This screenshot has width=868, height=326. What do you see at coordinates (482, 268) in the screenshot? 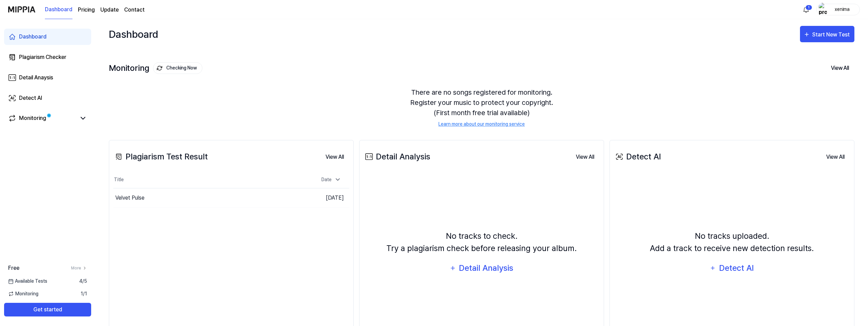
I see `button: Detail Analysis` at bounding box center [482, 268].